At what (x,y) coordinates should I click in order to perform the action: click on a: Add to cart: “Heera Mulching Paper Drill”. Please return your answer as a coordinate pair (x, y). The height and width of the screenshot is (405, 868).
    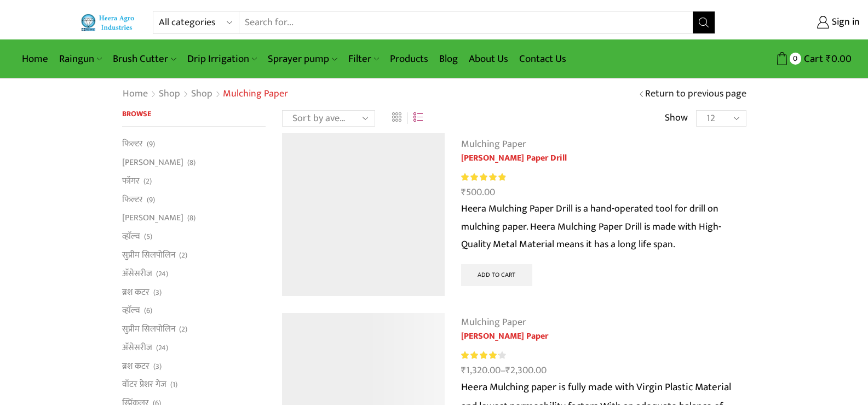
    Looking at the image, I should click on (497, 275).